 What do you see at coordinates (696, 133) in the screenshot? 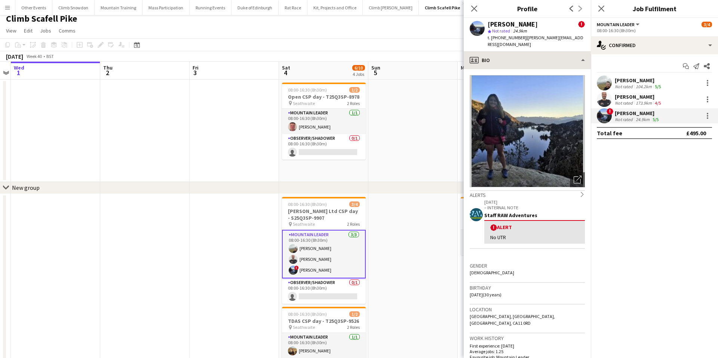
I see `div: £495.00` at bounding box center [696, 133].